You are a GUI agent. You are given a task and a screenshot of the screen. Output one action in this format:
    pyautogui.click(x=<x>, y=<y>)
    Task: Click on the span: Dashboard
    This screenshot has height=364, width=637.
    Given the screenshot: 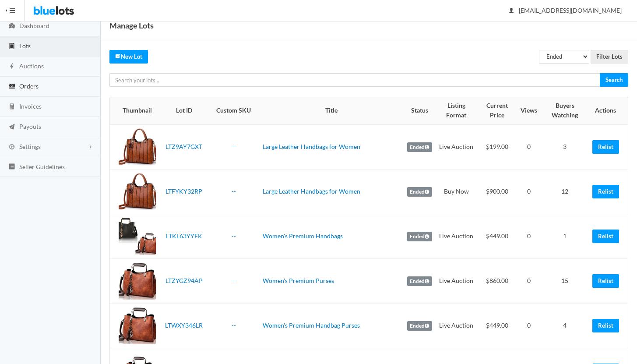 What is the action you would take?
    pyautogui.click(x=34, y=25)
    